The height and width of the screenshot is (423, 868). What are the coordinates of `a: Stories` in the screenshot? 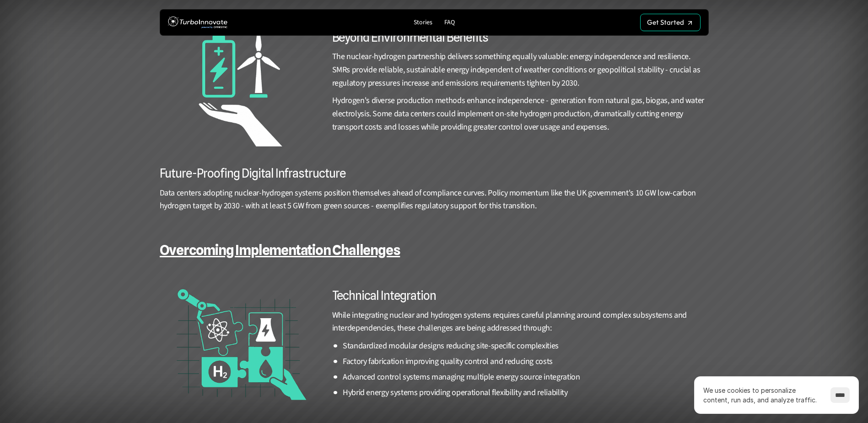 It's located at (423, 22).